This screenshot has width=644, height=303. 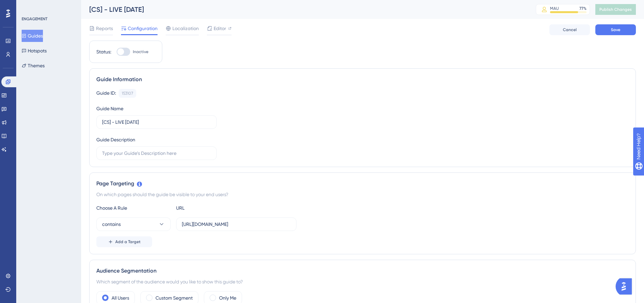 I want to click on div: Status:, so click(x=104, y=52).